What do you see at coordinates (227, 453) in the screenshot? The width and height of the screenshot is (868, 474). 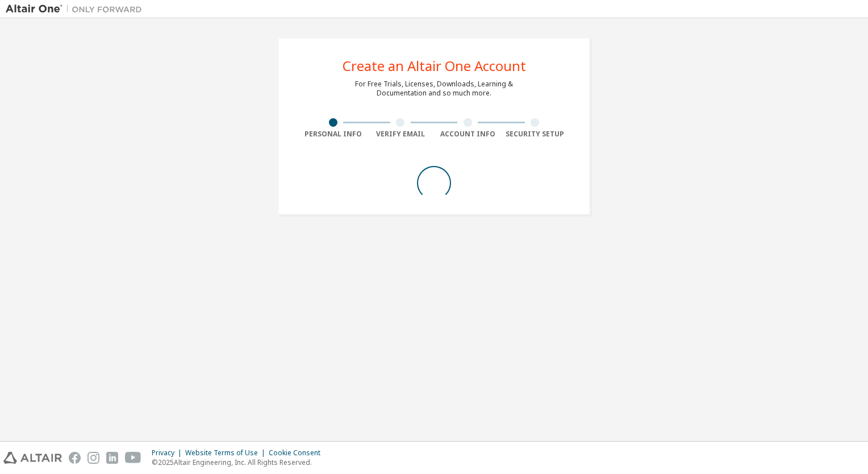 I see `div: Website Terms of Use` at bounding box center [227, 453].